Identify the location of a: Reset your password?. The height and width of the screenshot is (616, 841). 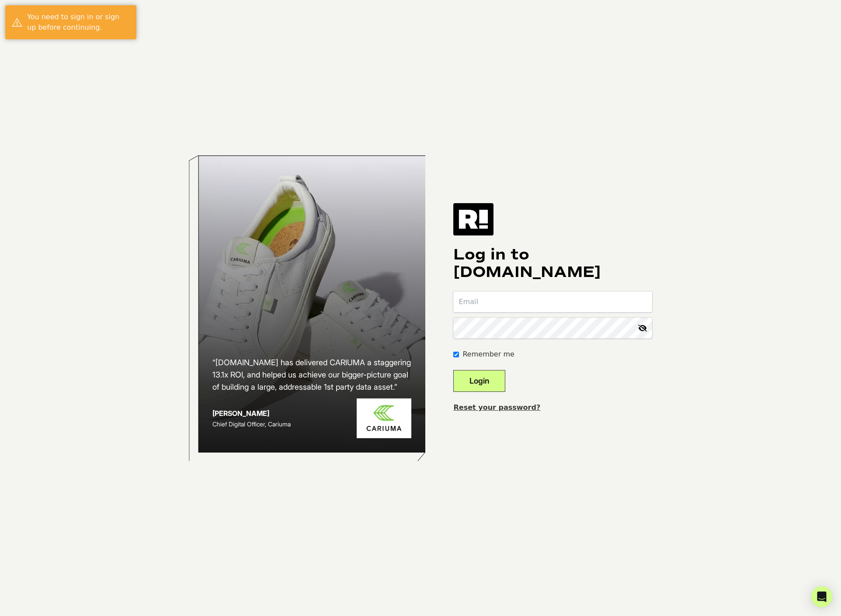
(496, 407).